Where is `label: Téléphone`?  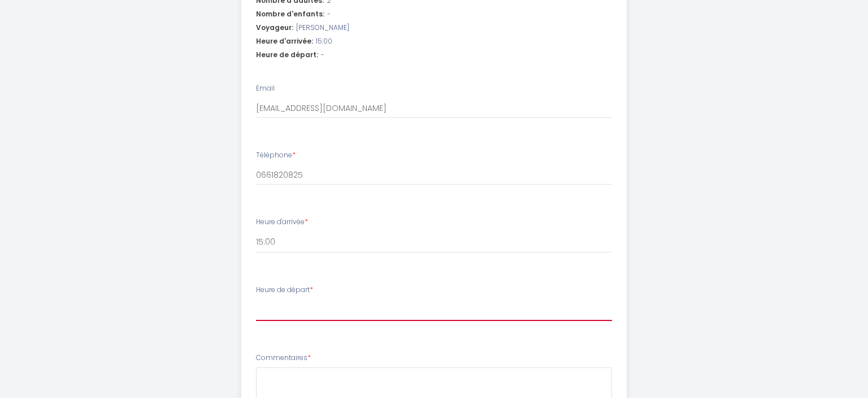 label: Téléphone is located at coordinates (276, 155).